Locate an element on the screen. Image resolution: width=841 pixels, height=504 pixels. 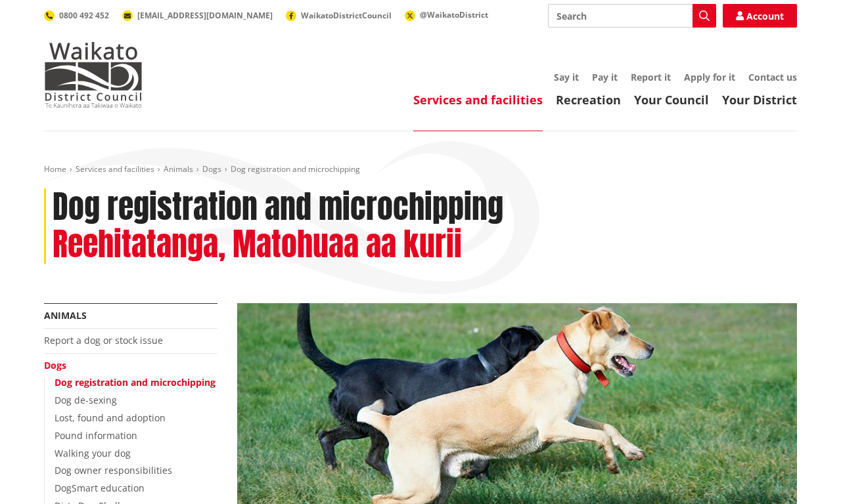
a: Dog owner responsibilities is located at coordinates (113, 470).